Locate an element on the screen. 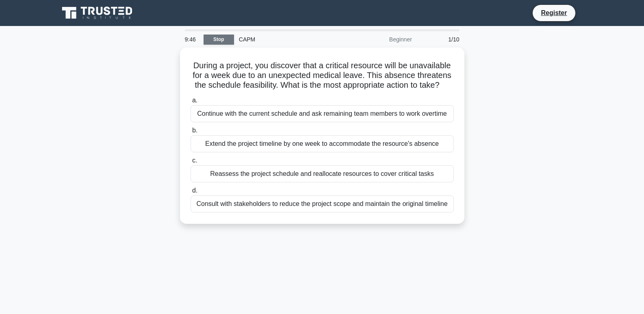 This screenshot has height=314, width=644. span: a. is located at coordinates (195, 100).